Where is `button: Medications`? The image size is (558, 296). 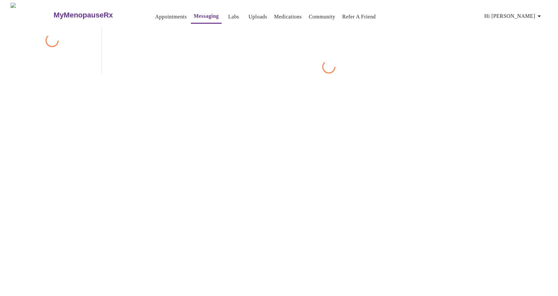
button: Medications is located at coordinates (288, 17).